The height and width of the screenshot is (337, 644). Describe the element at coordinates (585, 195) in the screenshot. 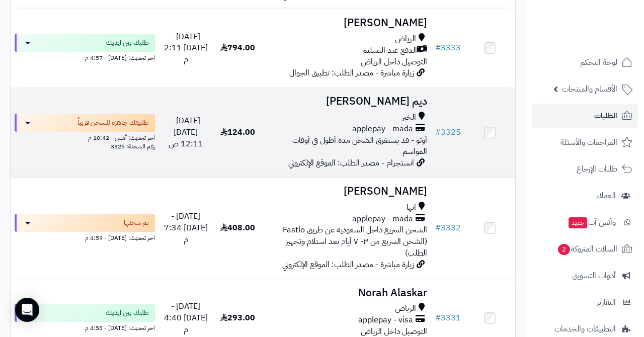

I see `a: العملاء` at that location.